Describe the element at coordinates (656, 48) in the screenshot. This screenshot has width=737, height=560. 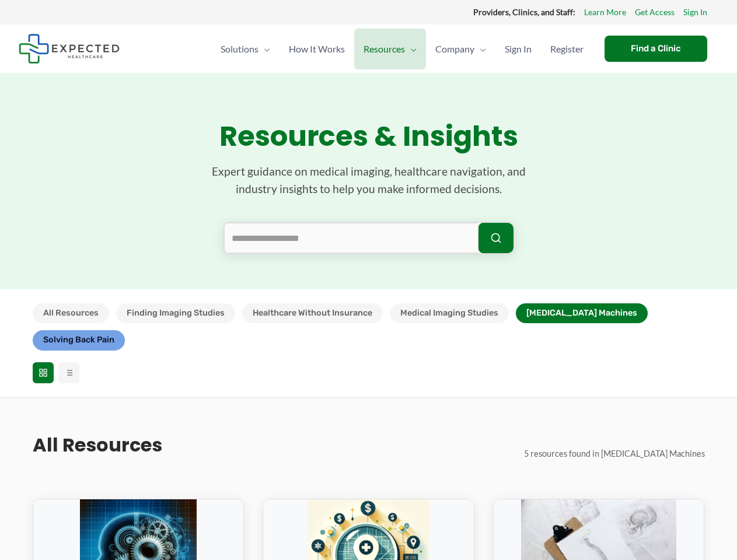
I see `div: Find a Clinic` at that location.